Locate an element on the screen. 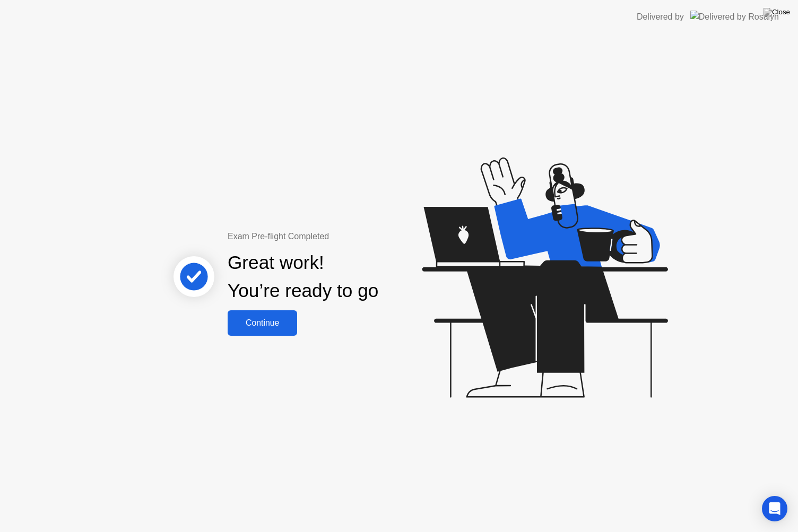 The width and height of the screenshot is (798, 532). div: Great work! You’re ready to go is located at coordinates (303, 277).